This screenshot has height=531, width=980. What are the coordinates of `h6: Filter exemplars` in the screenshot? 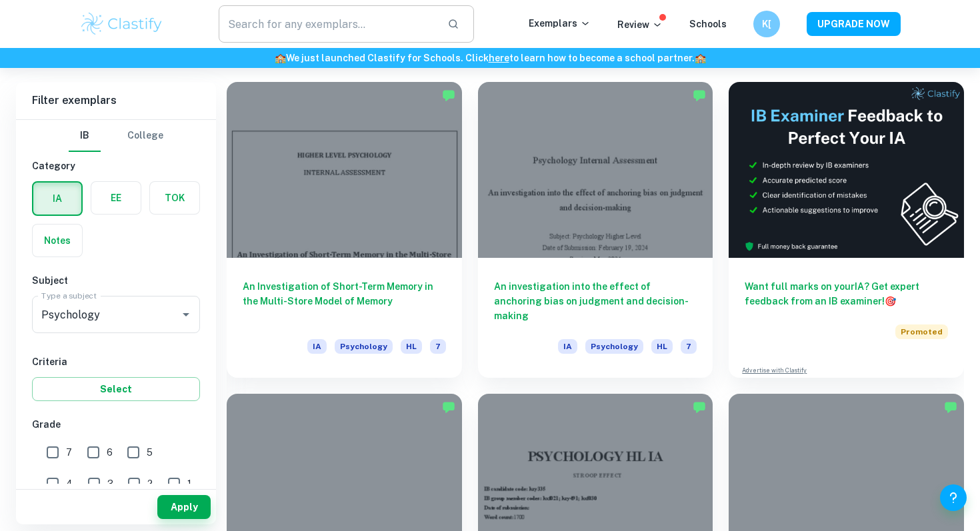 It's located at (116, 101).